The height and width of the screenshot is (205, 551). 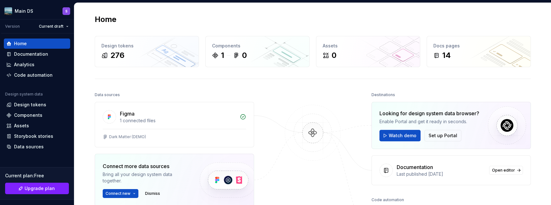 I want to click on div: Main DS, so click(x=24, y=11).